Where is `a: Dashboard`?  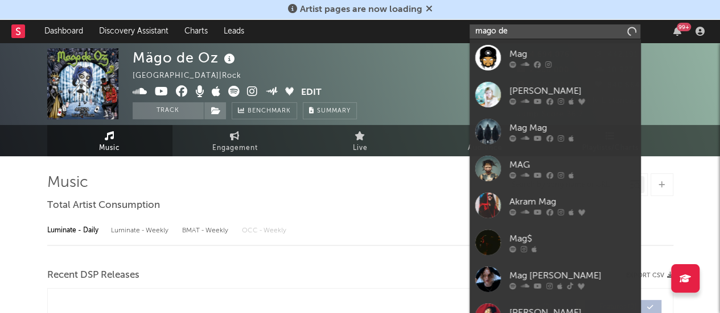
a: Dashboard is located at coordinates (64, 31).